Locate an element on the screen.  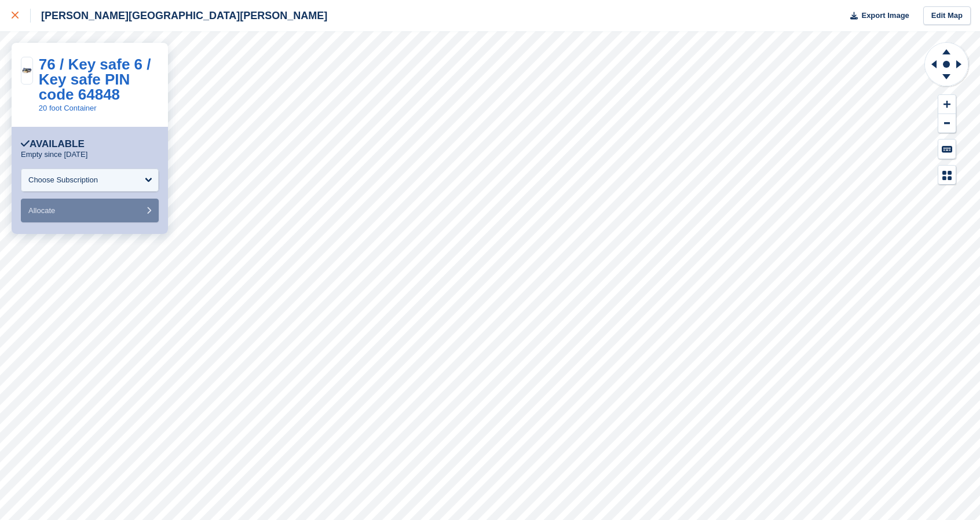
button: Zoom In is located at coordinates (947, 104).